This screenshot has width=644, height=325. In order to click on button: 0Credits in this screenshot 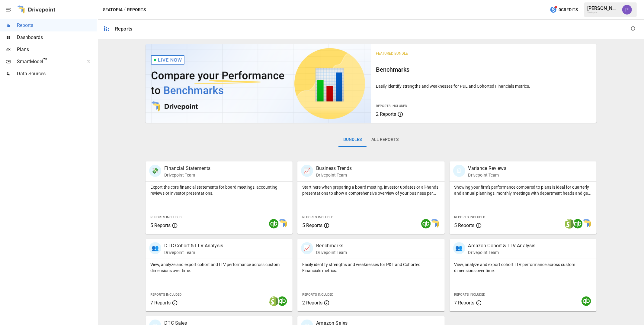, I will do `click(564, 10)`.